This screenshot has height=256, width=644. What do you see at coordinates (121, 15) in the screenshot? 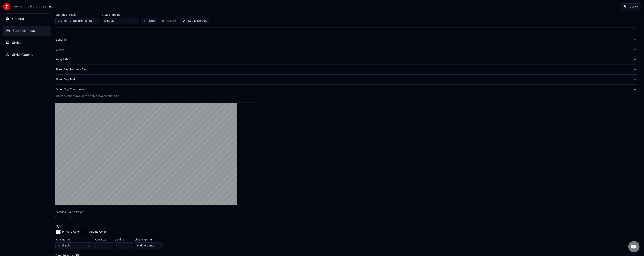
I see `label: Style Mapping` at bounding box center [121, 15].